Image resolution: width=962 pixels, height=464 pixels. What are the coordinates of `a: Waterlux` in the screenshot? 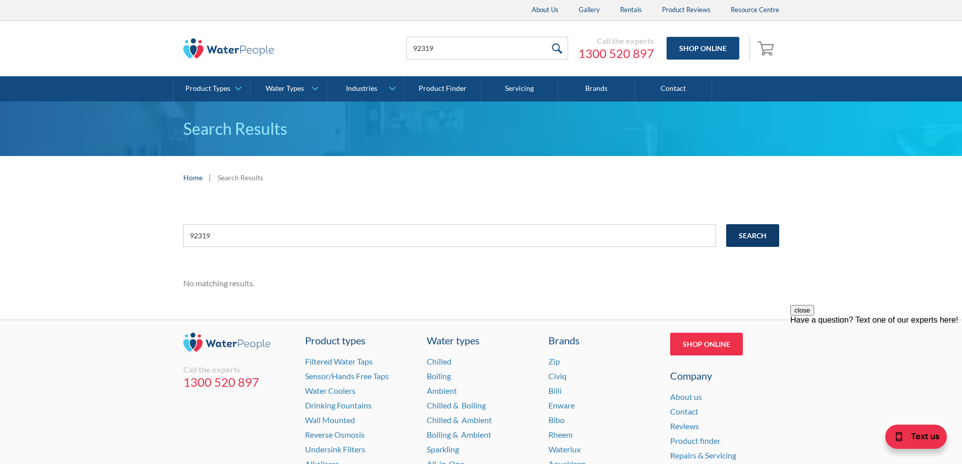 It's located at (565, 449).